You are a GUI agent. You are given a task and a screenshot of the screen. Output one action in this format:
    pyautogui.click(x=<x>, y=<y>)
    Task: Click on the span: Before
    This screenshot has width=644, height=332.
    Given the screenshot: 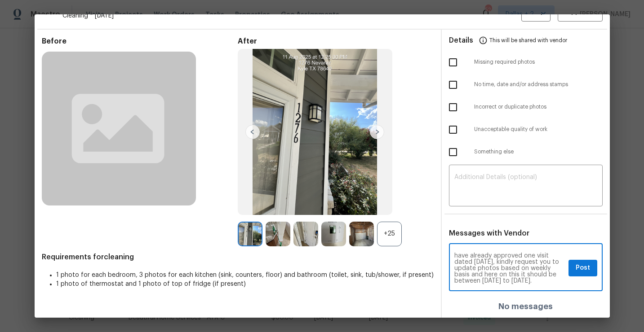 What is the action you would take?
    pyautogui.click(x=140, y=42)
    